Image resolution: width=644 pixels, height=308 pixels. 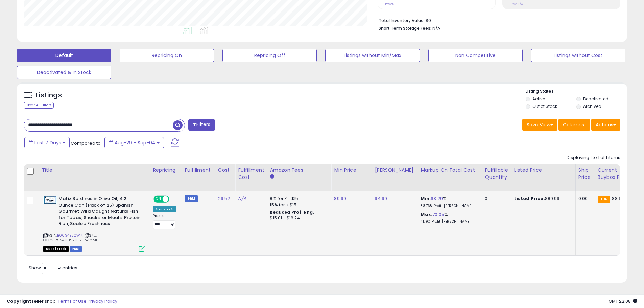 I want to click on div: Fulfillment Cost, so click(x=251, y=174).